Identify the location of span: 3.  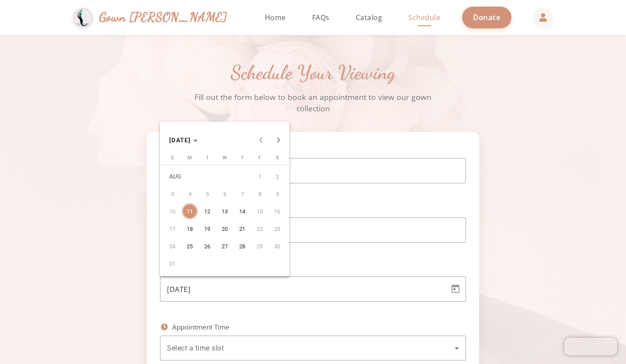
(172, 194).